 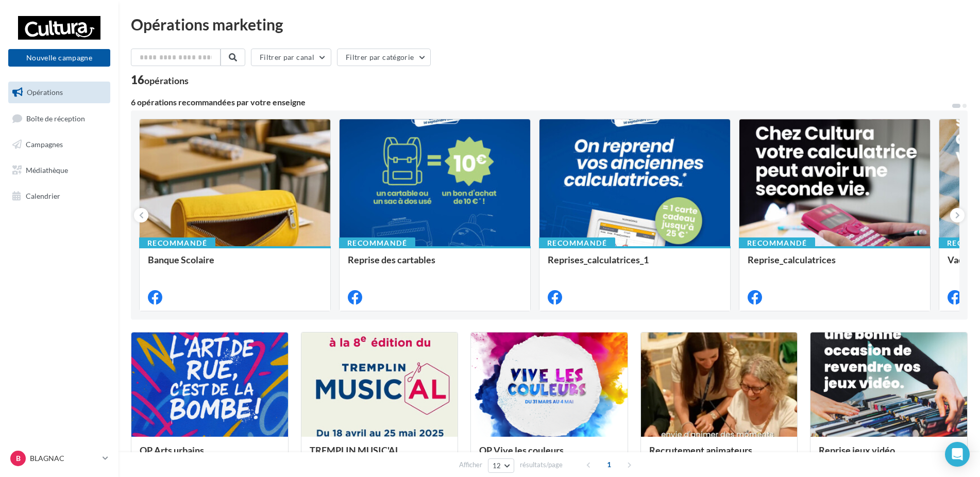 What do you see at coordinates (291, 57) in the screenshot?
I see `button: Filtrer par canal` at bounding box center [291, 57].